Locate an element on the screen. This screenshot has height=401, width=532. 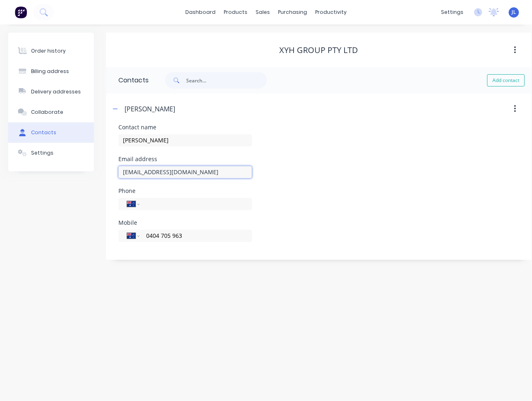
div: purchasing is located at coordinates (292, 12).